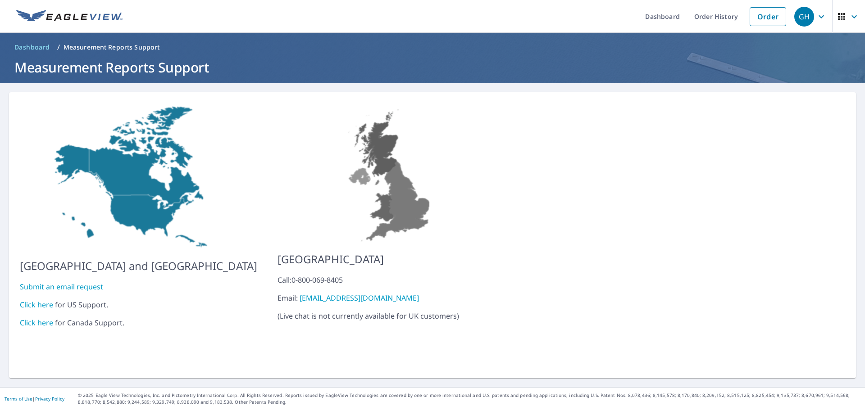  What do you see at coordinates (69, 17) in the screenshot?
I see `img: EV Logo` at bounding box center [69, 17].